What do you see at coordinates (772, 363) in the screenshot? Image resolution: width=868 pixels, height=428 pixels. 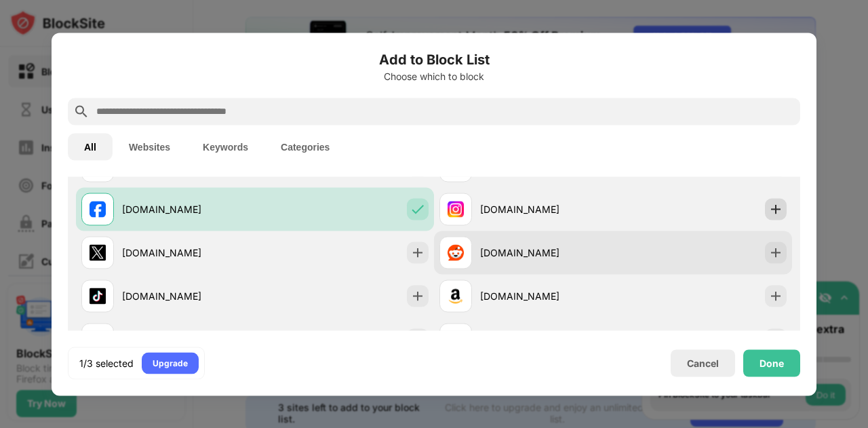 I see `div: Done` at bounding box center [772, 363].